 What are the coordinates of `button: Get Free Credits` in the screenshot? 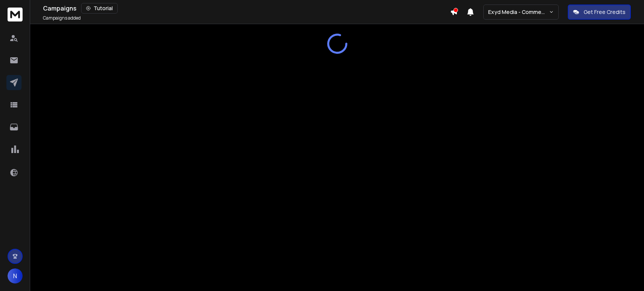 It's located at (599, 12).